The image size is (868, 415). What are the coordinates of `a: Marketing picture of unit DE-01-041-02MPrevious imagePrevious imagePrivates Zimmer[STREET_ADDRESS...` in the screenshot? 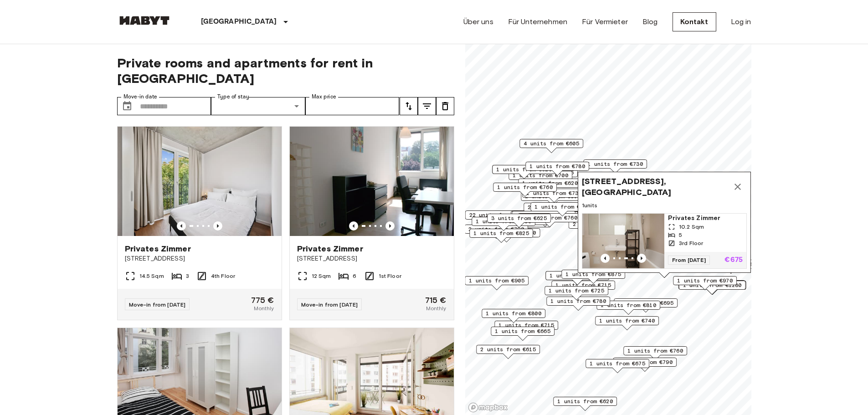 It's located at (372, 223).